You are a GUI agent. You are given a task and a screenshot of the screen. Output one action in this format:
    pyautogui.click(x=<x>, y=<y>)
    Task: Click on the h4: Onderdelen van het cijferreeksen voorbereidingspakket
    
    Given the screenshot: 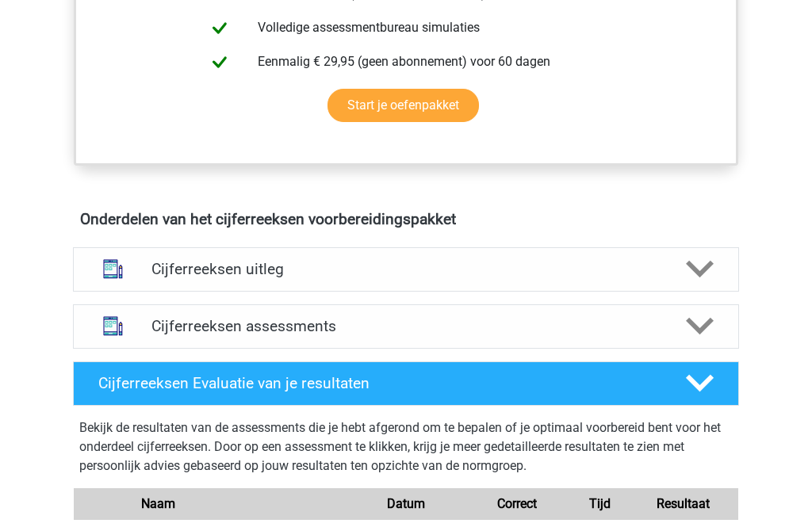 What is the action you would take?
    pyautogui.click(x=406, y=219)
    